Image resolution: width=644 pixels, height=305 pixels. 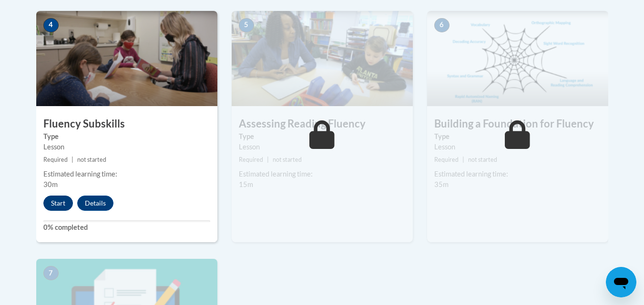 What do you see at coordinates (127, 228) in the screenshot?
I see `label: 0% completed` at bounding box center [127, 228].